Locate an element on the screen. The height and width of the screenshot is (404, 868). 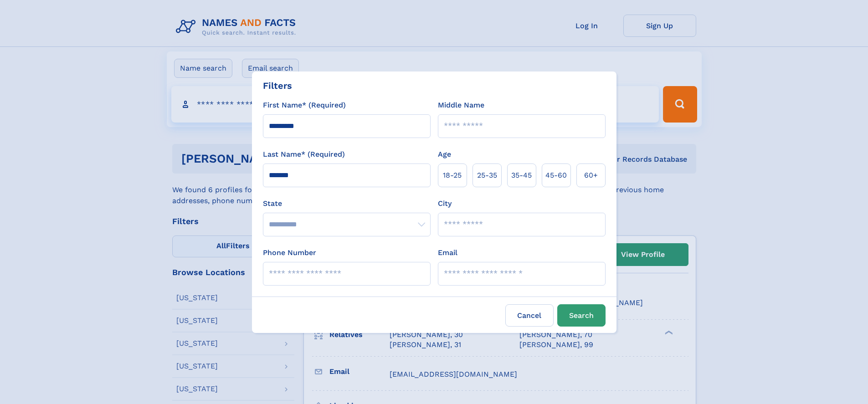
span: 25‑35 is located at coordinates (487, 175).